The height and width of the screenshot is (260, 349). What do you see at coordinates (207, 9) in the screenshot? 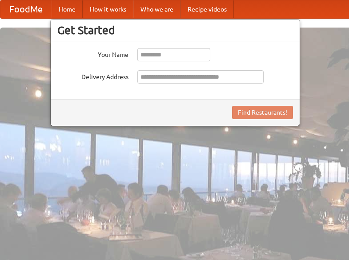
I see `a: Recipe videos` at bounding box center [207, 9].